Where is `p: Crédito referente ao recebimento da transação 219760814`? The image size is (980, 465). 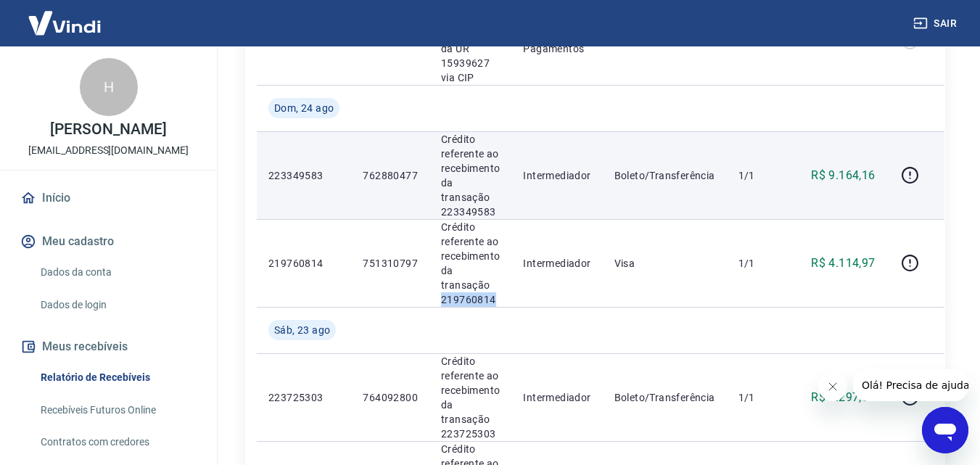 p: Crédito referente ao recebimento da transação 219760814 is located at coordinates (470, 263).